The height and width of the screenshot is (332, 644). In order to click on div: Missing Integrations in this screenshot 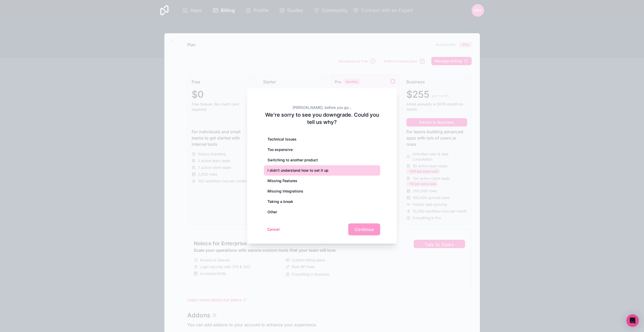, I will do `click(322, 191)`.